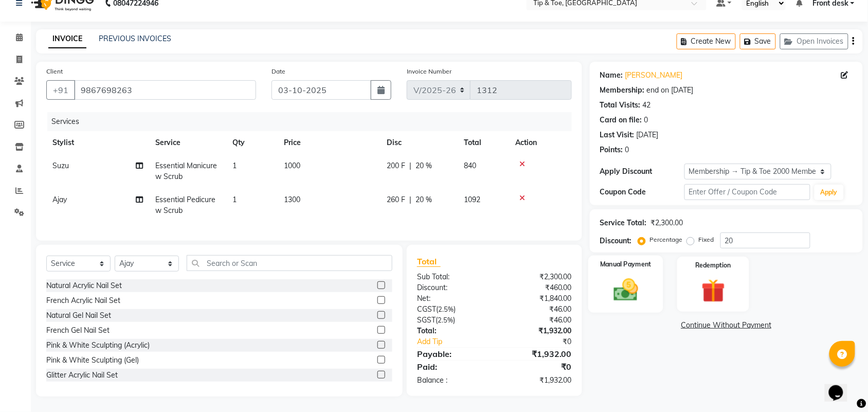 The width and height of the screenshot is (868, 412). What do you see at coordinates (93, 360) in the screenshot?
I see `div: Pink & White Sculpting (Gel)` at bounding box center [93, 360].